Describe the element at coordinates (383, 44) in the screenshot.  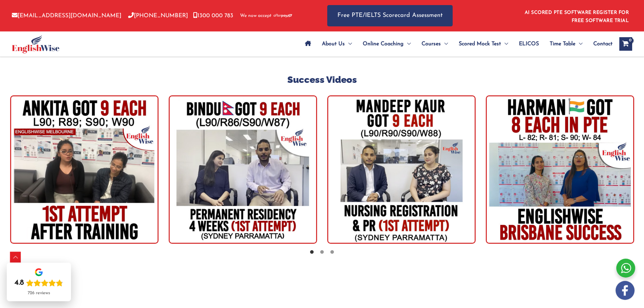
I see `span: Online Coaching` at that location.